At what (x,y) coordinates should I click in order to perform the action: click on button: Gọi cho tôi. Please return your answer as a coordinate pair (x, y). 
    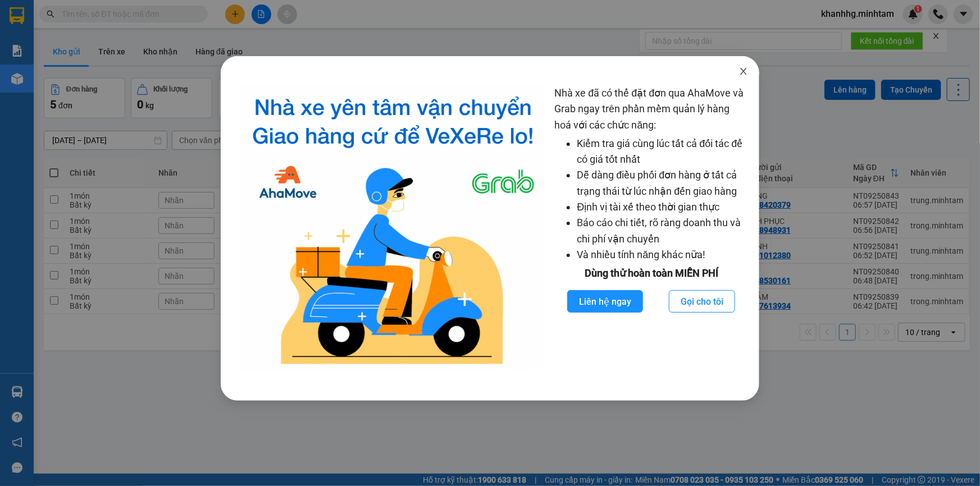
    Looking at the image, I should click on (702, 302).